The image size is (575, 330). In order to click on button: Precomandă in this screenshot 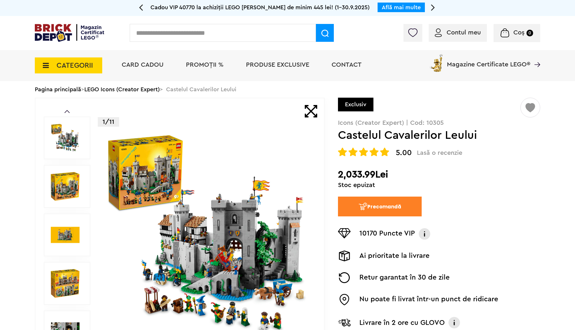, I will do `click(380, 207)`.